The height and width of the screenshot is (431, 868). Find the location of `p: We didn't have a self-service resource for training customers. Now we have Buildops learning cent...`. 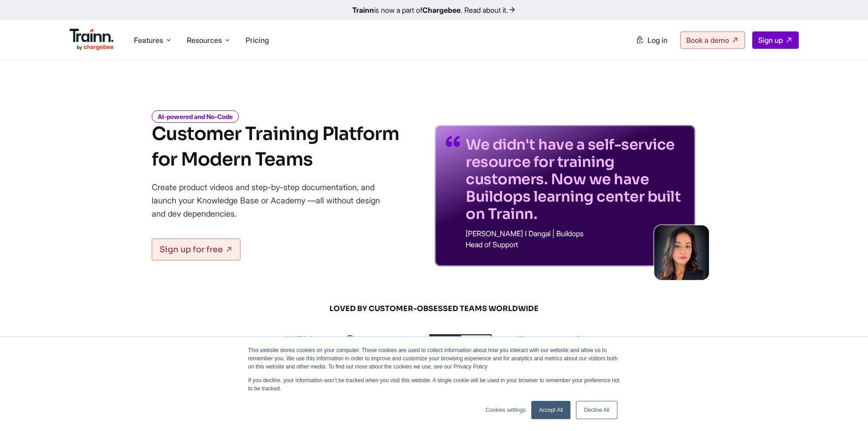

p: We didn't have a self-service resource for training customers. Now we have Buildops learning cent... is located at coordinates (575, 179).